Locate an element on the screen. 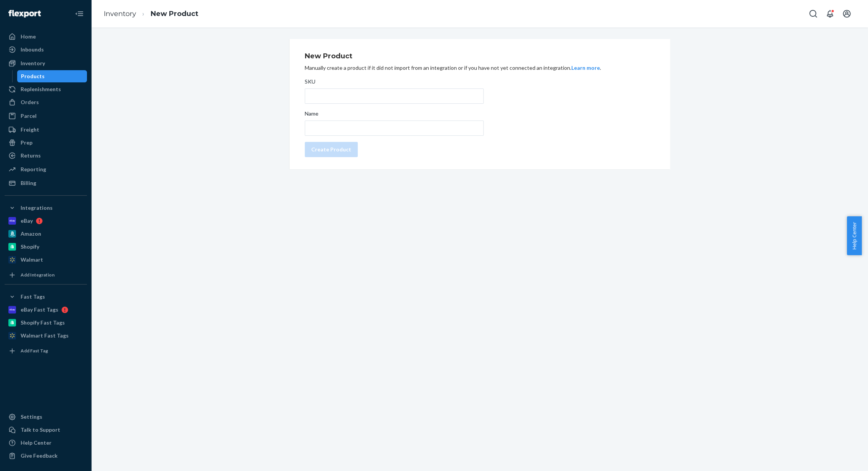  div: eBay Fast Tags is located at coordinates (39, 309).